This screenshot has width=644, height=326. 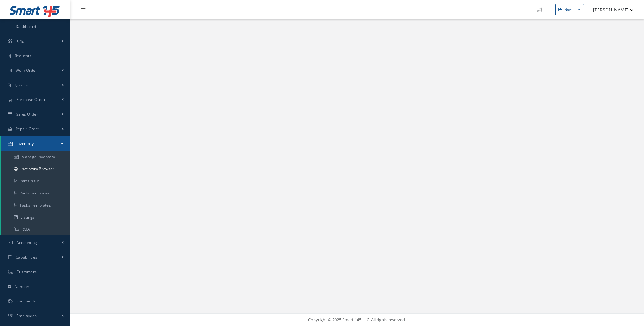 What do you see at coordinates (26, 26) in the screenshot?
I see `span: Dashboard` at bounding box center [26, 26].